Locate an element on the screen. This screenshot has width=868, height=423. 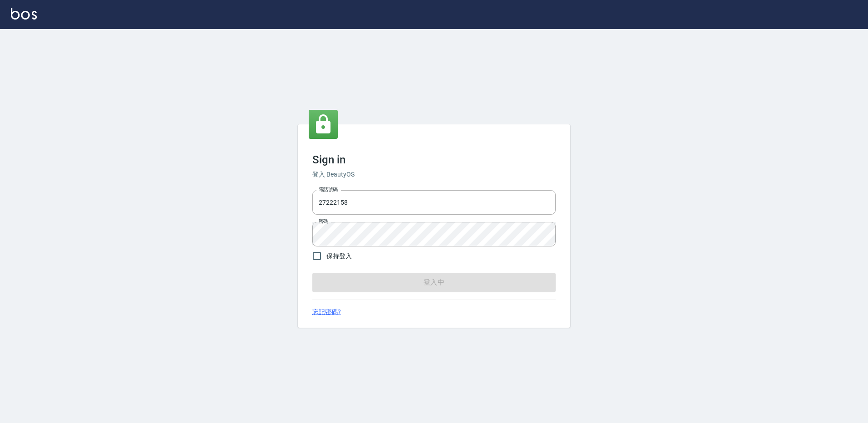
label: 密碼 is located at coordinates (323, 221).